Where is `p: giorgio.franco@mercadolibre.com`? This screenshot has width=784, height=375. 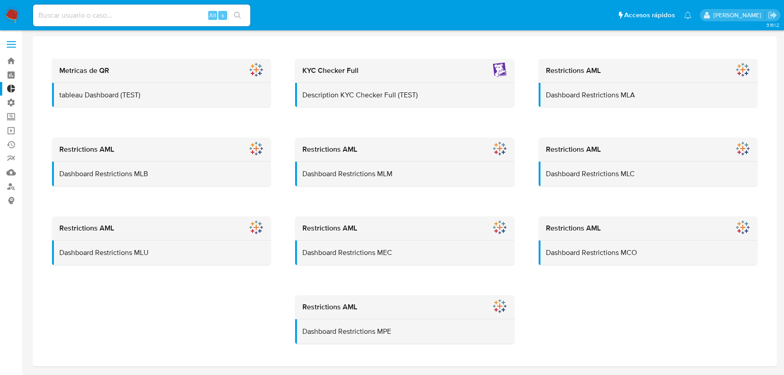
p: giorgio.franco@mercadolibre.com is located at coordinates (739, 15).